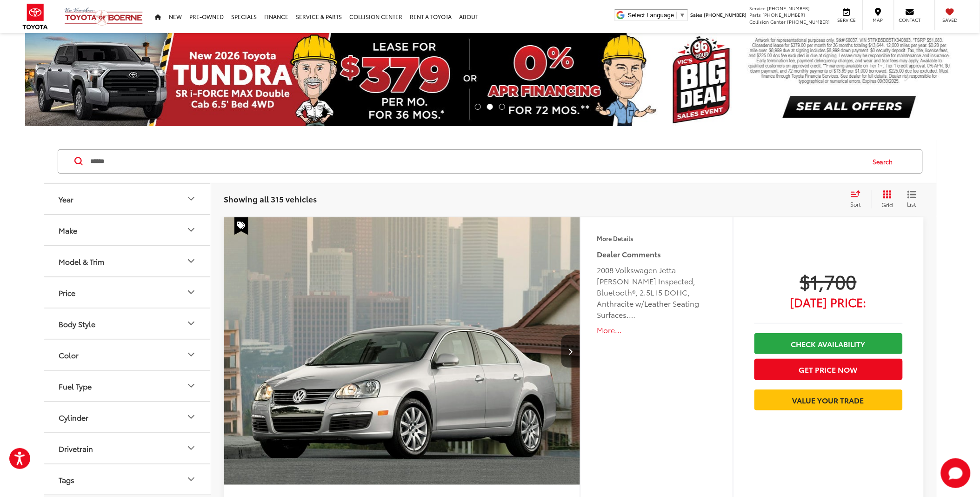 The height and width of the screenshot is (497, 980). Describe the element at coordinates (887, 204) in the screenshot. I see `span: Grid` at that location.